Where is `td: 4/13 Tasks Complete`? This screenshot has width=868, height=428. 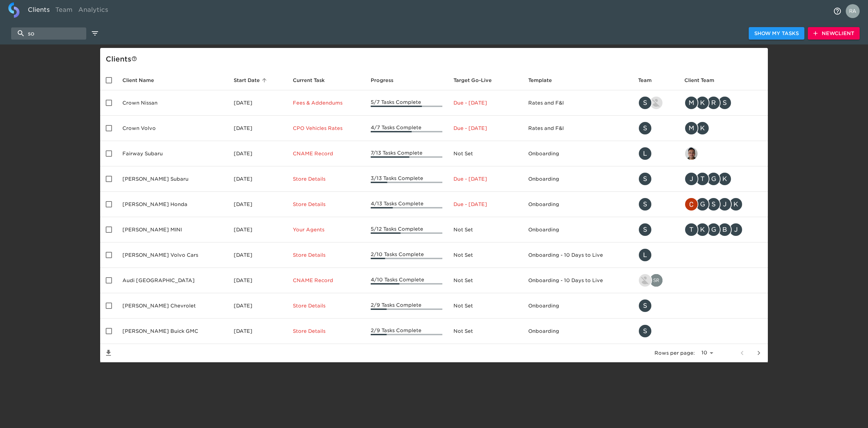 td: 4/13 Tasks Complete is located at coordinates (406, 204).